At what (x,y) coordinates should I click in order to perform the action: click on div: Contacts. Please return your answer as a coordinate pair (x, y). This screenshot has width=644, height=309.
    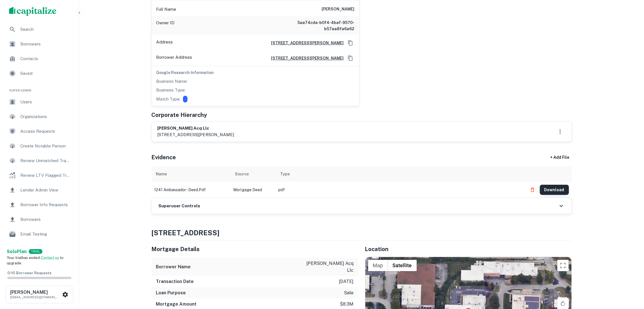
    Looking at the image, I should click on (40, 59).